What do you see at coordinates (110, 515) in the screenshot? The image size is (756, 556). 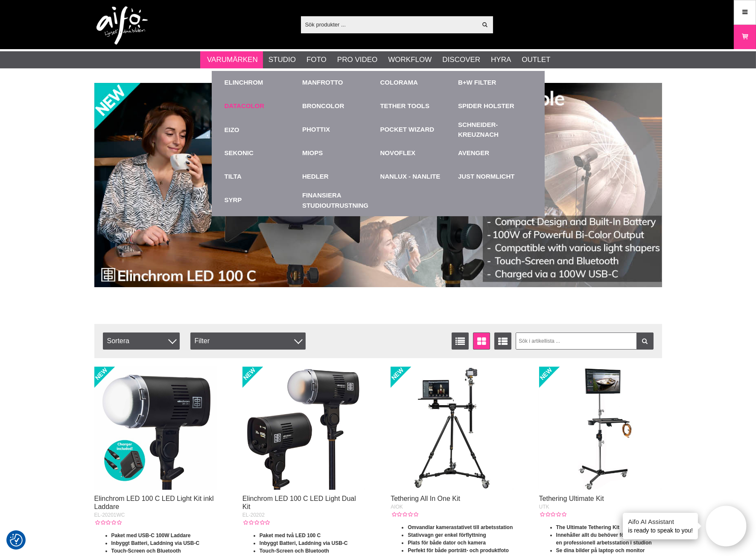 I see `span: EL-20201WC` at bounding box center [110, 515].